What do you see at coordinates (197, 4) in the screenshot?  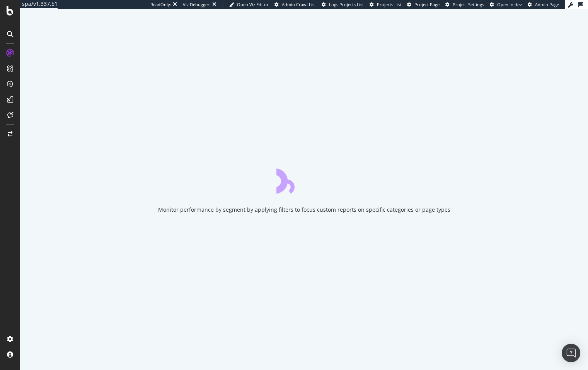 I see `div: Viz Debugger:` at bounding box center [197, 4].